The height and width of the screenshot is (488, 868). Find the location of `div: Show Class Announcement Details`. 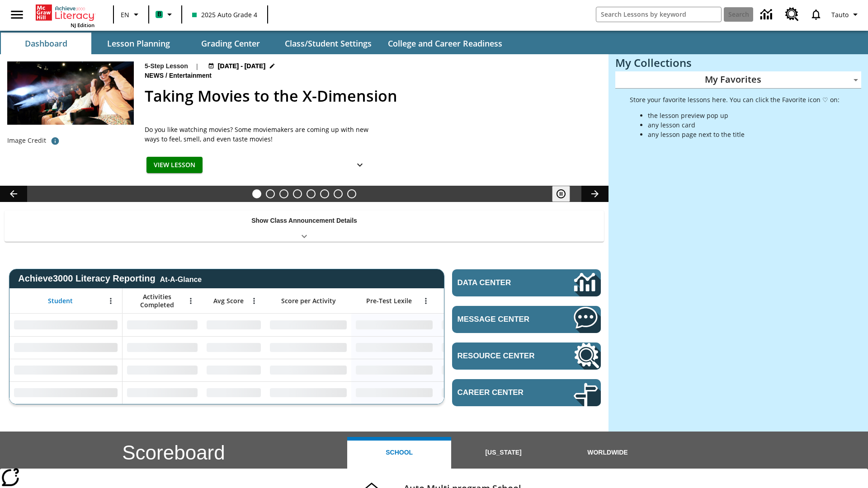

div: Show Class Announcement Details is located at coordinates (305, 226).